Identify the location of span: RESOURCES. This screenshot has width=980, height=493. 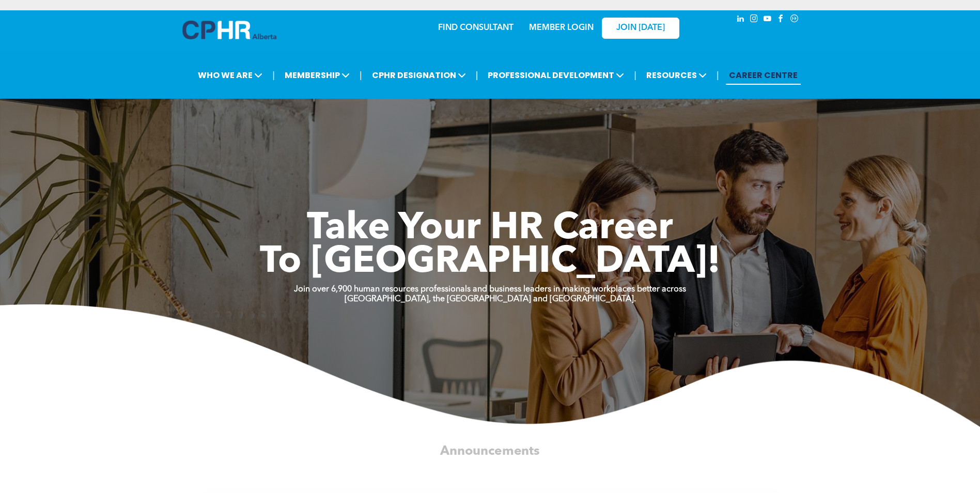
(676, 75).